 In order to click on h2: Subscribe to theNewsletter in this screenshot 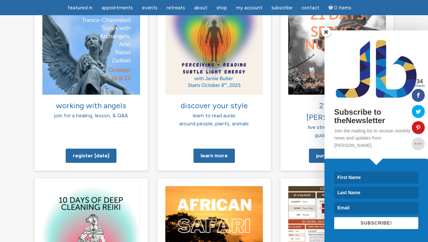, I will do `click(376, 116)`.